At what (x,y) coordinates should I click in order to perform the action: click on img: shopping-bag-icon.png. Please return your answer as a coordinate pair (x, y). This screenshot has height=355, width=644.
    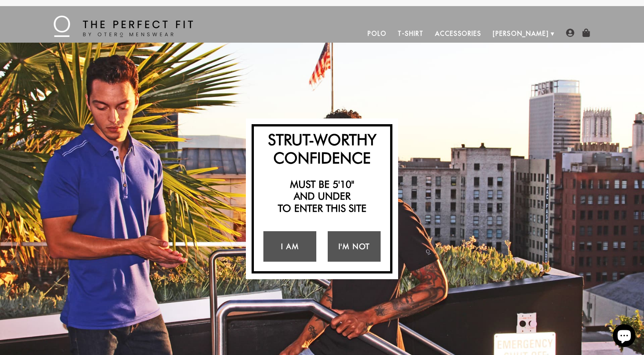
    Looking at the image, I should click on (586, 33).